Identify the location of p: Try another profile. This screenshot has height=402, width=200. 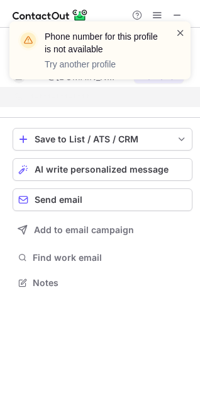
(103, 64).